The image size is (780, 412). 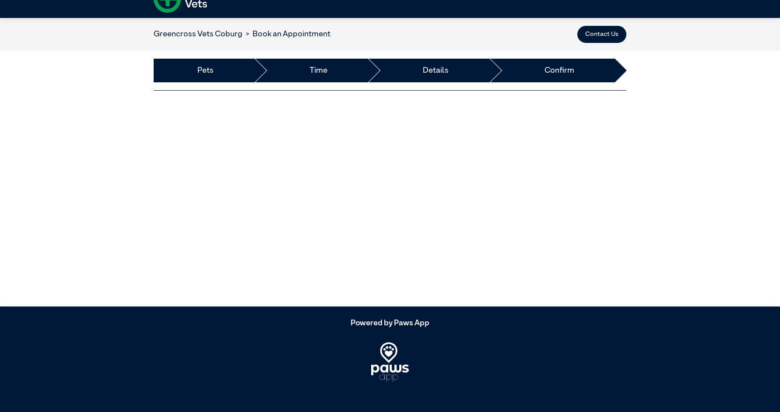 What do you see at coordinates (390, 323) in the screenshot?
I see `h5: Powered by Paws App` at bounding box center [390, 323].